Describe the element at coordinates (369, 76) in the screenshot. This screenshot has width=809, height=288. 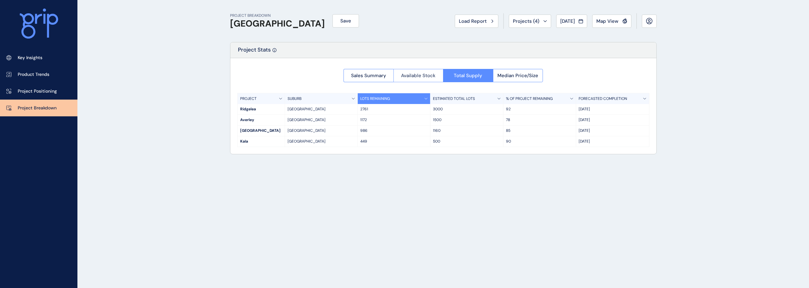
I see `button: Sales Summary` at that location.